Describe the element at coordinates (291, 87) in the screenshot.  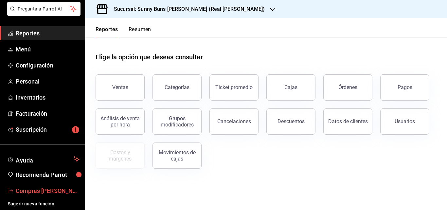
I see `div: Cajas` at that location.